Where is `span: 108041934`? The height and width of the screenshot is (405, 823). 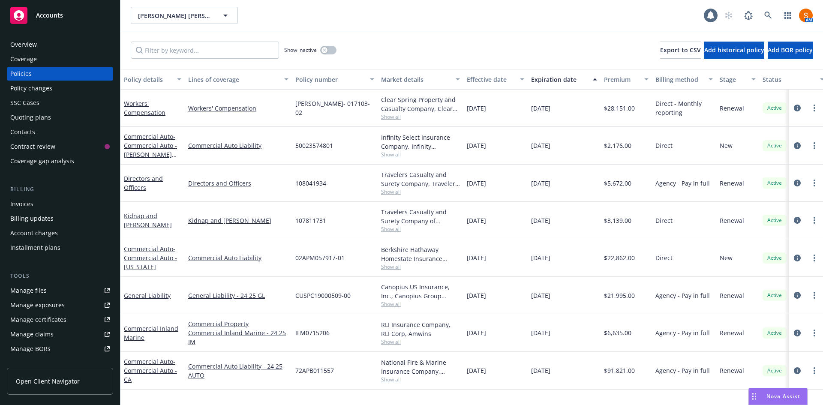 span: 108041934 is located at coordinates (311, 183).